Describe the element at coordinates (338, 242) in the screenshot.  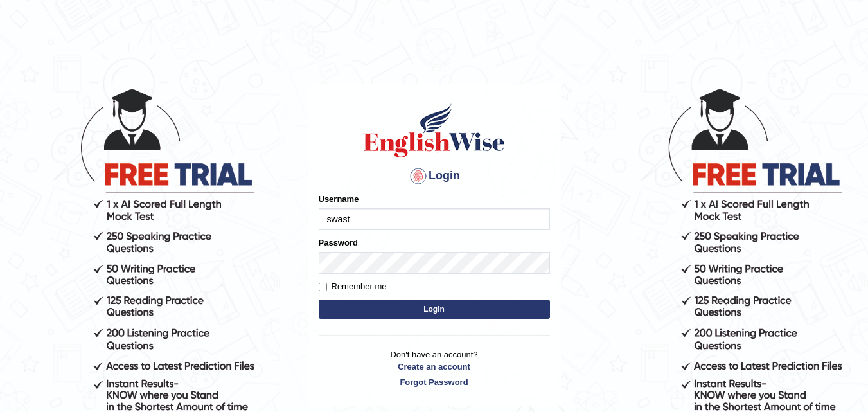
I see `label: Password` at that location.